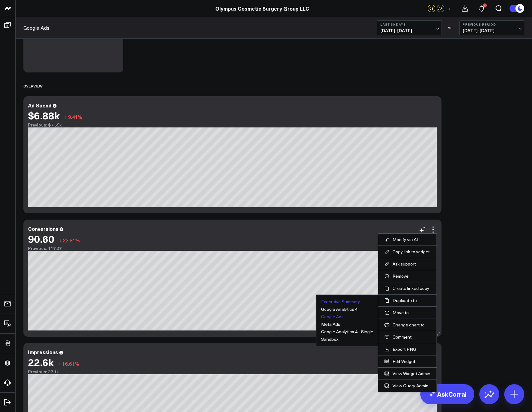 The image size is (532, 412). Describe the element at coordinates (441, 8) in the screenshot. I see `div: AP` at that location.